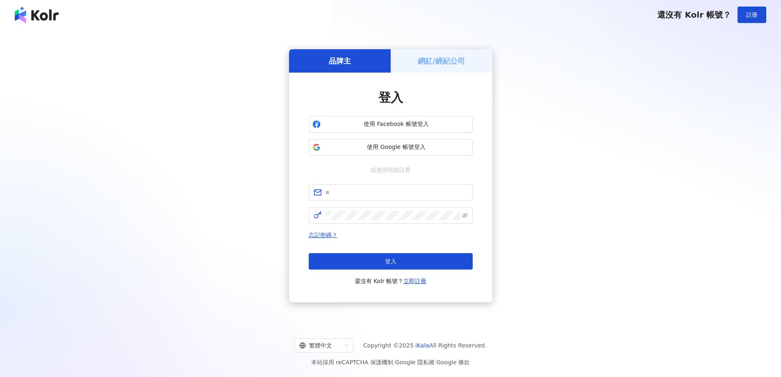 This screenshot has width=781, height=377. What do you see at coordinates (391, 147) in the screenshot?
I see `button: 使用 Google 帳號登入` at bounding box center [391, 147].